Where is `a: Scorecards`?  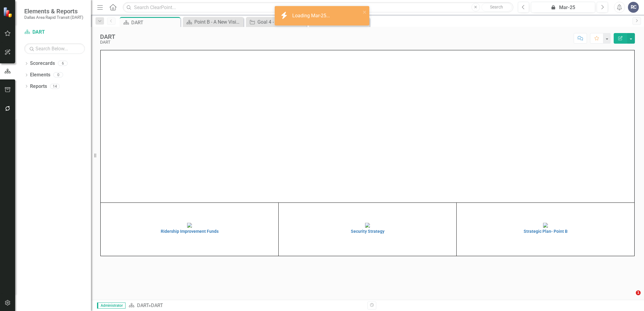
a: Scorecards is located at coordinates (43, 63).